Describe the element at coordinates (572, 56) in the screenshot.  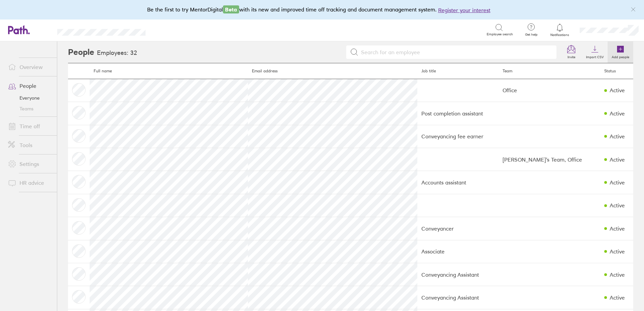
I see `label: Invite` at that location.